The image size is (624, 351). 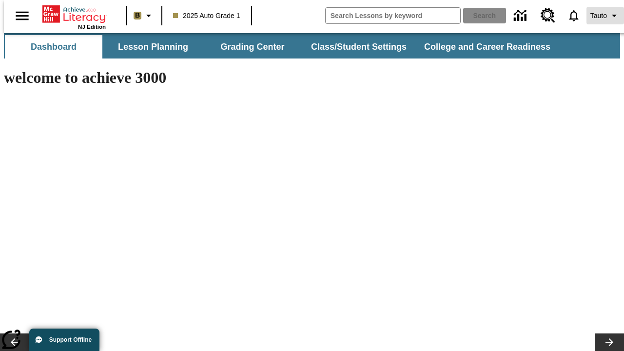 I want to click on button: Boost Class color is light brown. Change class color, so click(x=144, y=16).